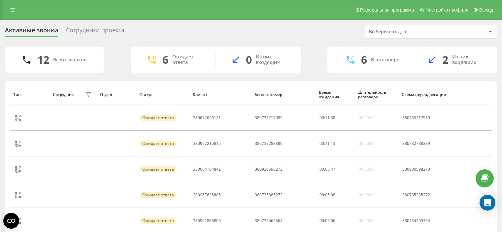  I want to click on div: Open Intercom Messenger, so click(487, 203).